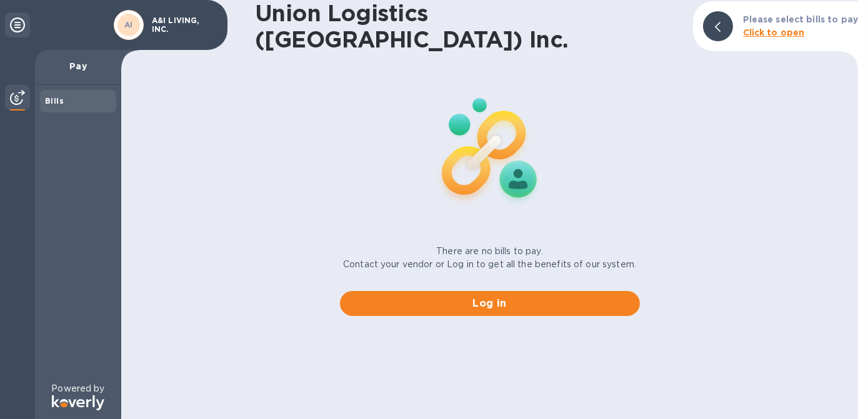  What do you see at coordinates (800, 19) in the screenshot?
I see `b: Please select bills to pay` at bounding box center [800, 19].